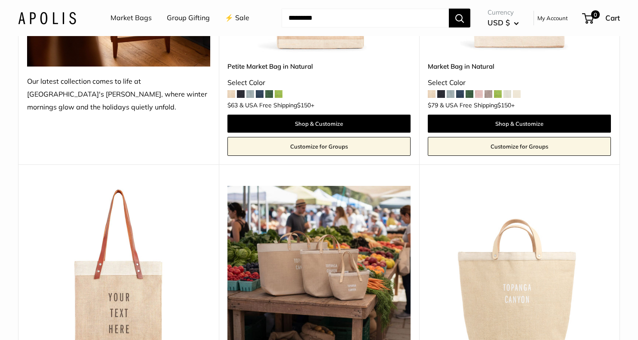 The height and width of the screenshot is (340, 638). I want to click on input: Search..., so click(365, 18).